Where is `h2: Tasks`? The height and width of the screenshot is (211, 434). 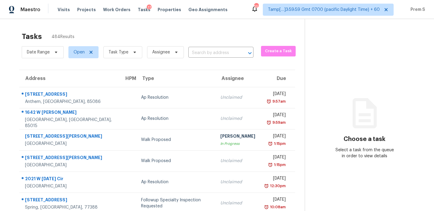 h2: Tasks is located at coordinates (32, 36).